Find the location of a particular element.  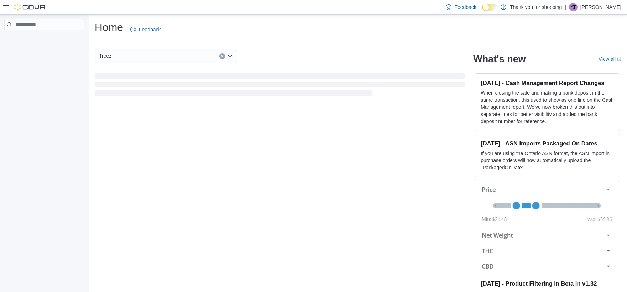

span: Dark Mode is located at coordinates (482, 11).